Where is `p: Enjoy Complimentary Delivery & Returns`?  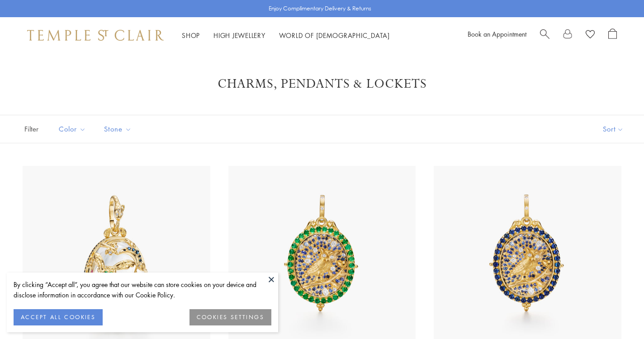
p: Enjoy Complimentary Delivery & Returns is located at coordinates (320, 9).